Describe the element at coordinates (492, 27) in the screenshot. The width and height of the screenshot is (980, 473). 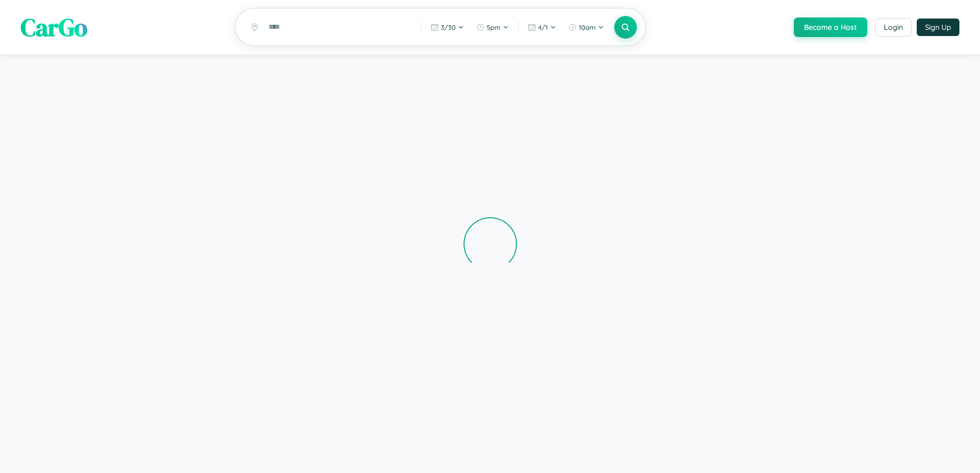
I see `button: 5pm` at that location.